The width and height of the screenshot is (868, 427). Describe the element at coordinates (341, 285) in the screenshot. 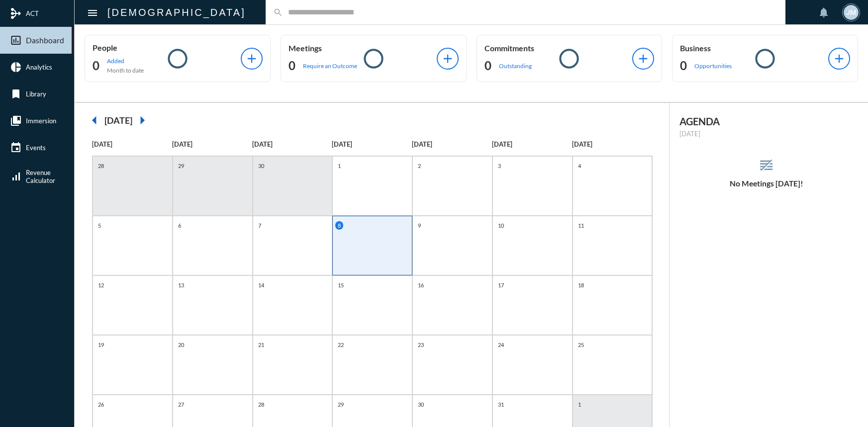

I see `p: 15` at that location.